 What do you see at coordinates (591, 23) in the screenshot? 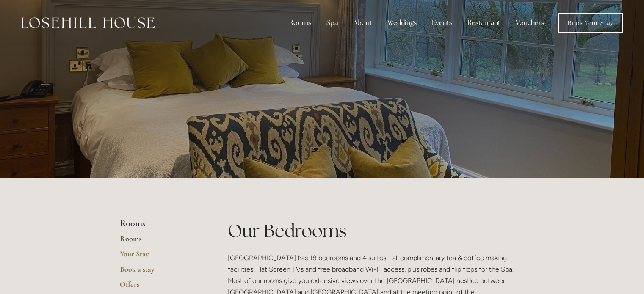
I see `a: Book Your Stay` at bounding box center [591, 23].